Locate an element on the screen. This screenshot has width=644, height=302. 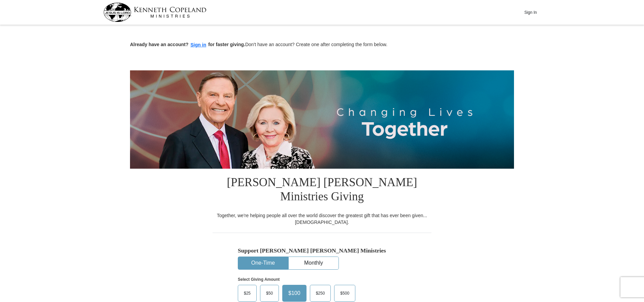
button: Sign in is located at coordinates (199, 45).